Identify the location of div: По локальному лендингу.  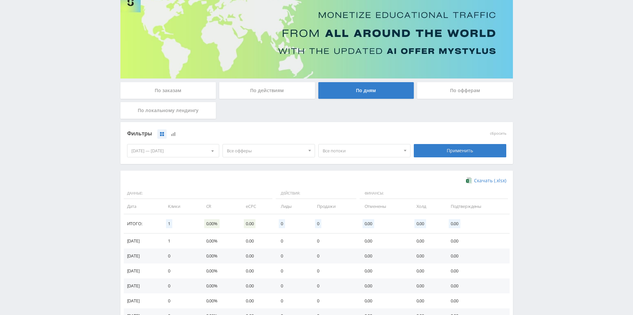
(168, 110).